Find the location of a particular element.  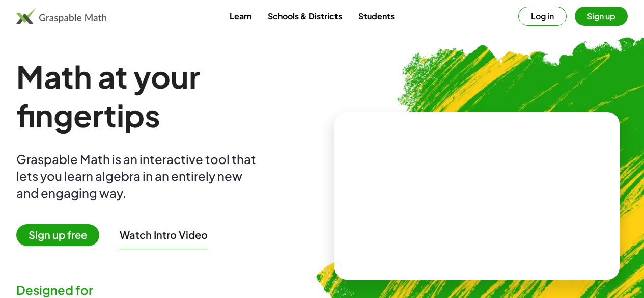

div: Graspable Math is an interactive tool that lets you learn algebra in an entirely new and engaging... is located at coordinates (139, 176).